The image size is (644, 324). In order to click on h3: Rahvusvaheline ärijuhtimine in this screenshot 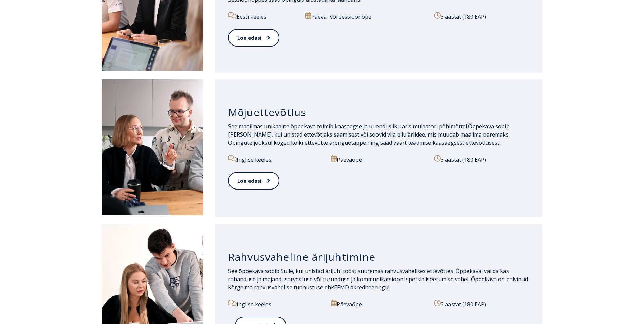, I will do `click(378, 257)`.